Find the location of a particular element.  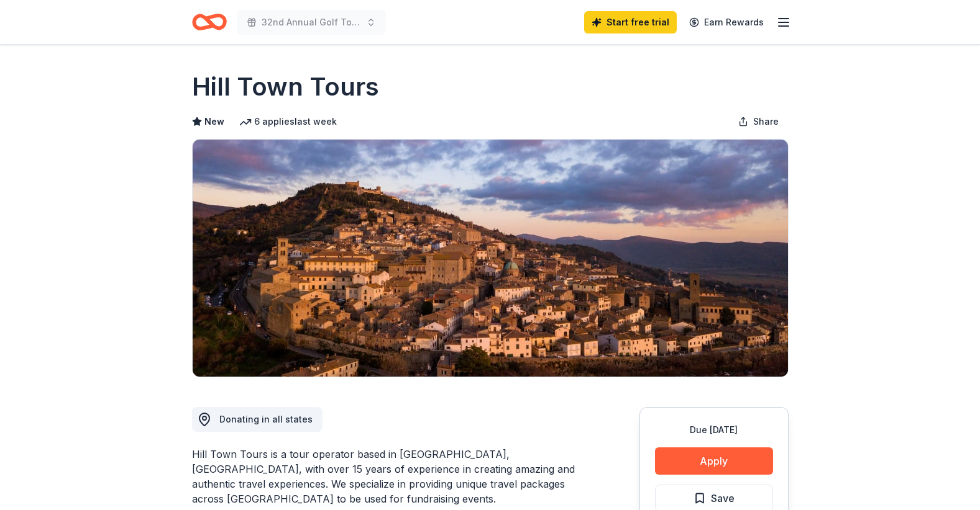

button: Share is located at coordinates (758, 122).